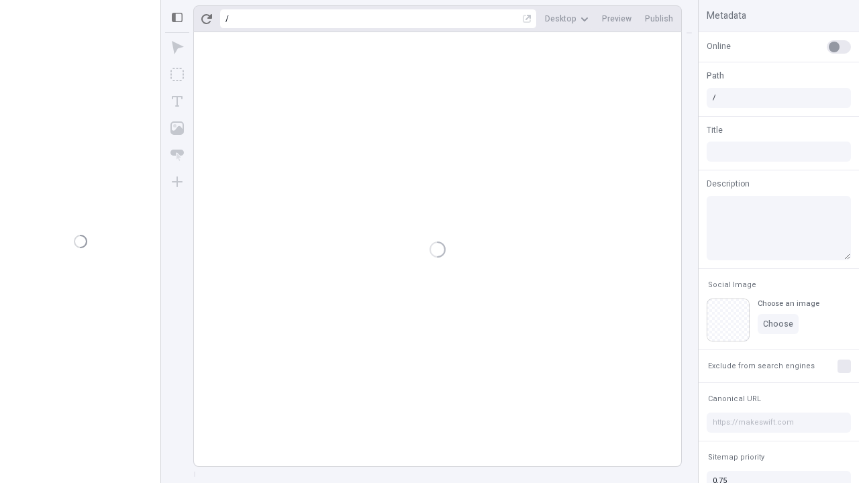 This screenshot has width=859, height=483. I want to click on span: Social Image, so click(732, 284).